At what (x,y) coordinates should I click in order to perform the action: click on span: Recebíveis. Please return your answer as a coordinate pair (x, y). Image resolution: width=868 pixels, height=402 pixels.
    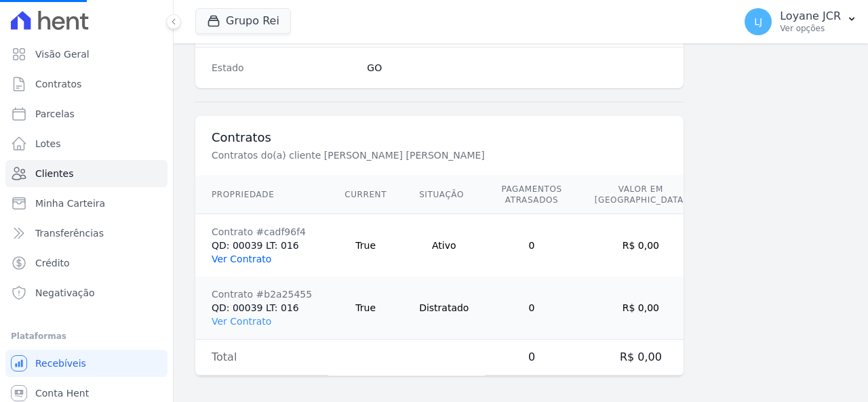
    Looking at the image, I should click on (60, 363).